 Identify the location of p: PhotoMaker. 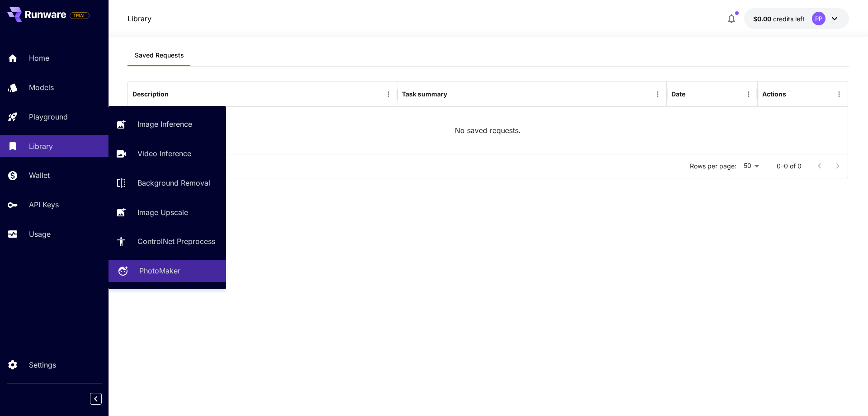
(160, 270).